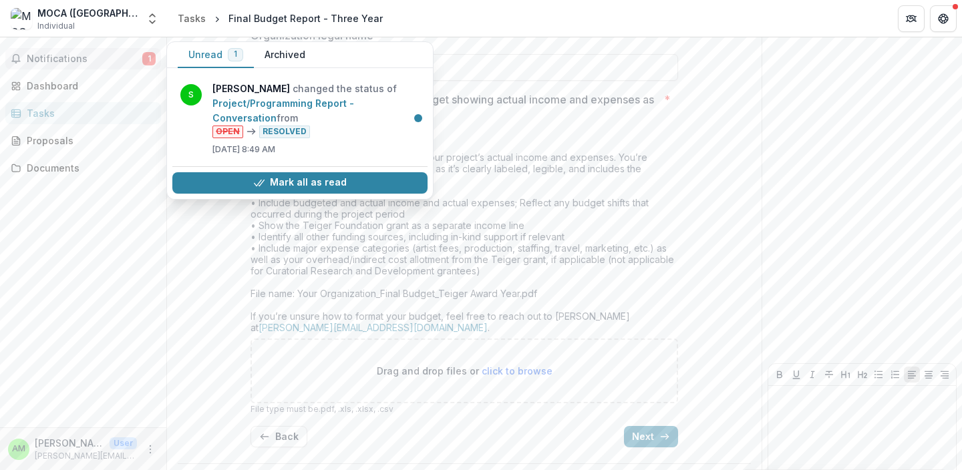 This screenshot has height=470, width=962. What do you see at coordinates (780, 375) in the screenshot?
I see `button: Bold` at bounding box center [780, 375].